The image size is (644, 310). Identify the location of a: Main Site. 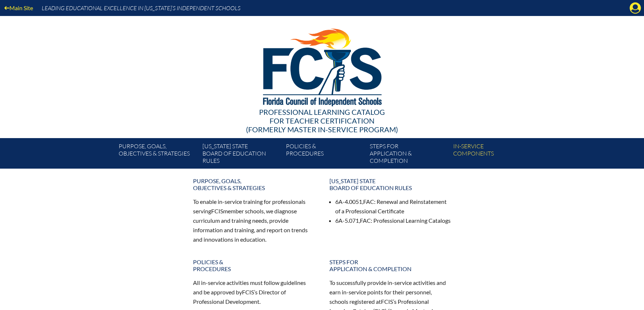
(18, 7).